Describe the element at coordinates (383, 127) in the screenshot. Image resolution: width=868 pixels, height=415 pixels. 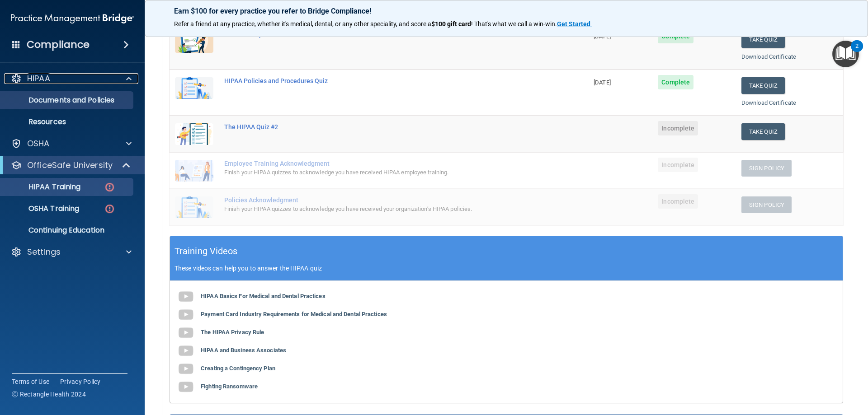
I see `div: The HIPAA Quiz #2` at that location.